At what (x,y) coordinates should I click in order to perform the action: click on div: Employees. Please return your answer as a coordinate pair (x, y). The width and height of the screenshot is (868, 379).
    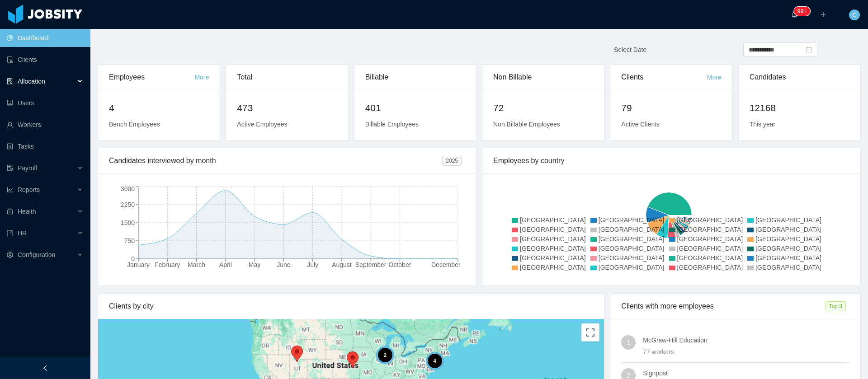
    Looking at the image, I should click on (152, 78).